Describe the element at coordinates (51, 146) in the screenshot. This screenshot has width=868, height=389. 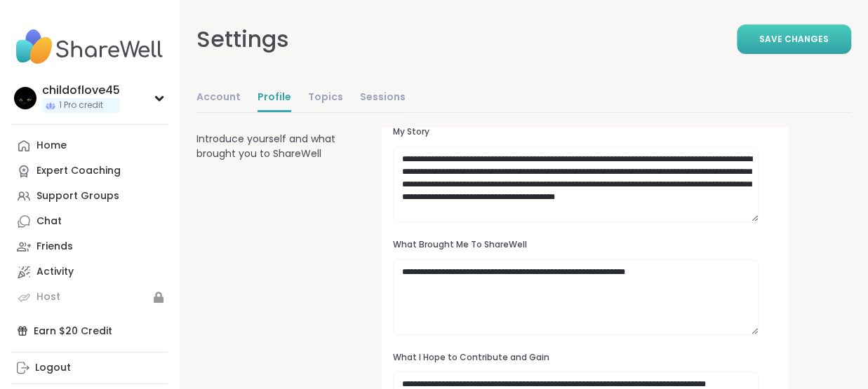
I see `div: Home` at that location.